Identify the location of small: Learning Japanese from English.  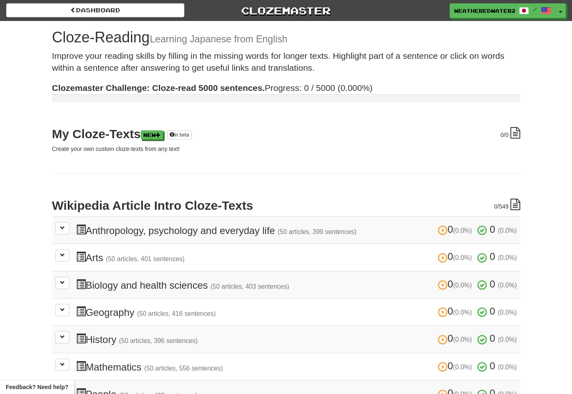
(219, 39).